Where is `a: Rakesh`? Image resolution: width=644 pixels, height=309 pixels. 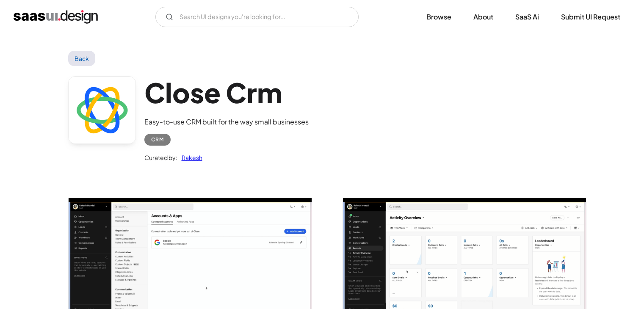 a: Rakesh is located at coordinates (189, 158).